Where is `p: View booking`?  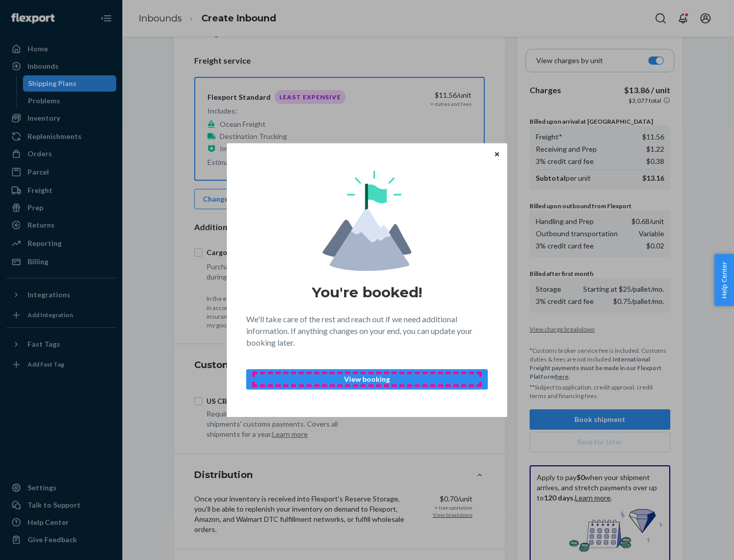 p: View booking is located at coordinates (367, 379).